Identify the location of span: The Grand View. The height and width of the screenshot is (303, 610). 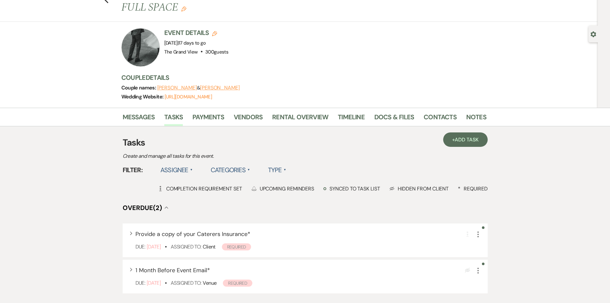
(181, 52).